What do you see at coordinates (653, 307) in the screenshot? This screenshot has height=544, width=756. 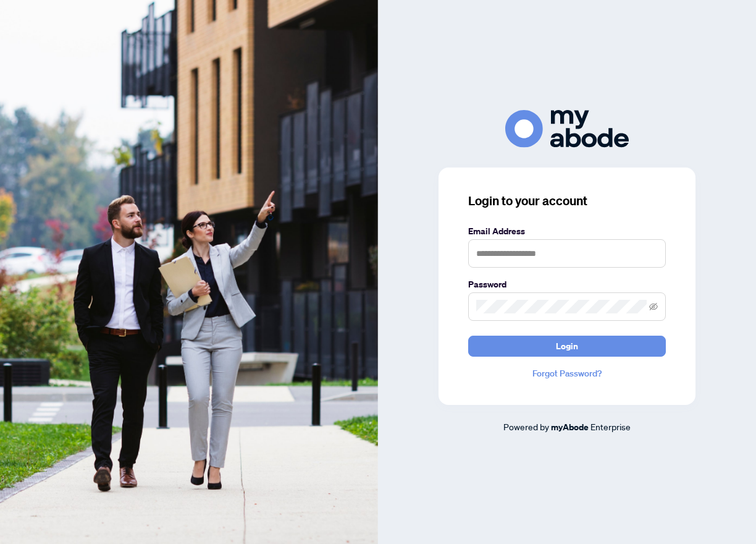 I see `span: eye-invisible` at bounding box center [653, 307].